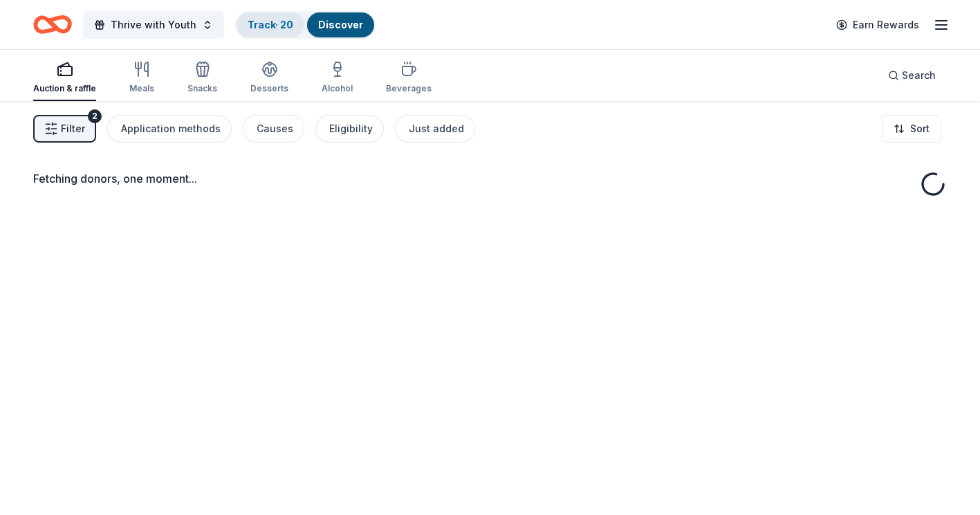 The image size is (980, 515). Describe the element at coordinates (435, 129) in the screenshot. I see `button: Just added` at that location.